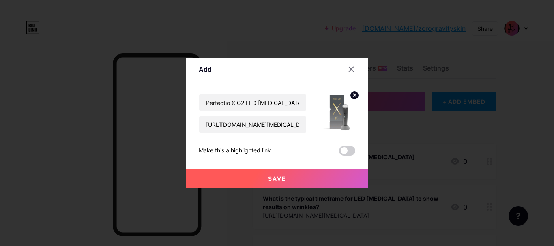  I want to click on div: Make this a highlighted link, so click(235, 151).